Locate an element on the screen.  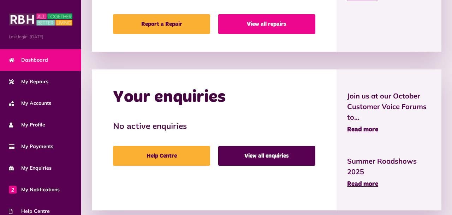
span: My Enquiries is located at coordinates (30, 168).